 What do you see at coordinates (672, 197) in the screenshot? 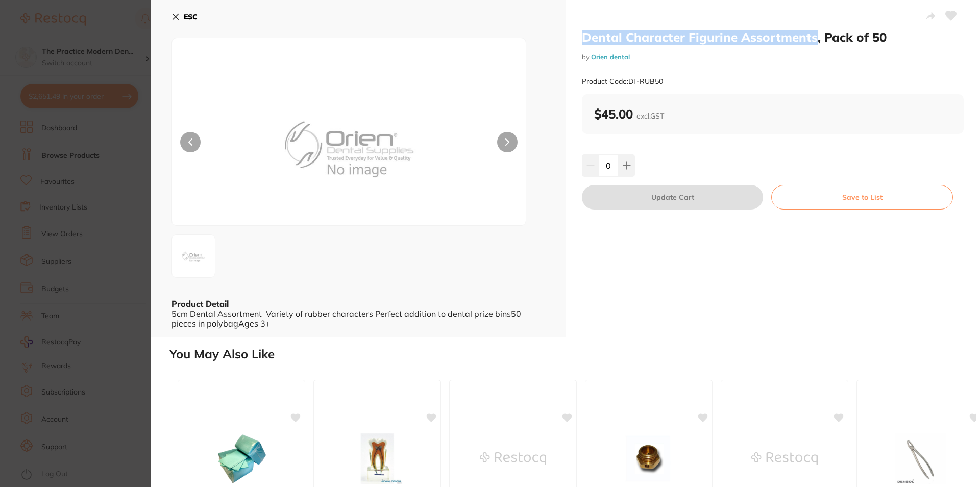
I see `button: Update Cart` at bounding box center [672, 197].